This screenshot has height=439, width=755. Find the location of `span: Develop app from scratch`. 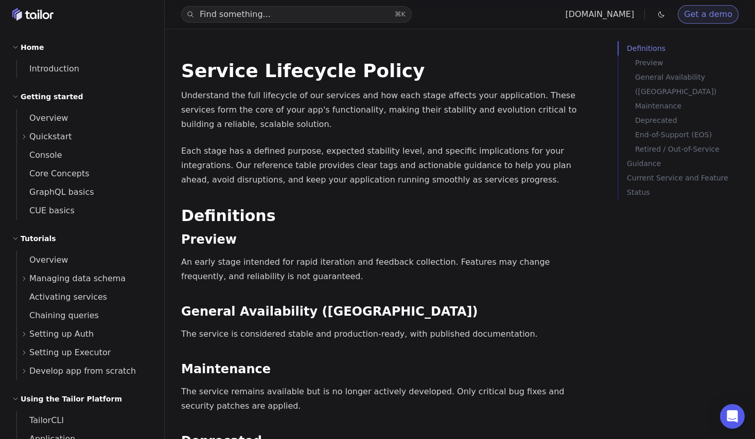

span: Develop app from scratch is located at coordinates (82, 372).